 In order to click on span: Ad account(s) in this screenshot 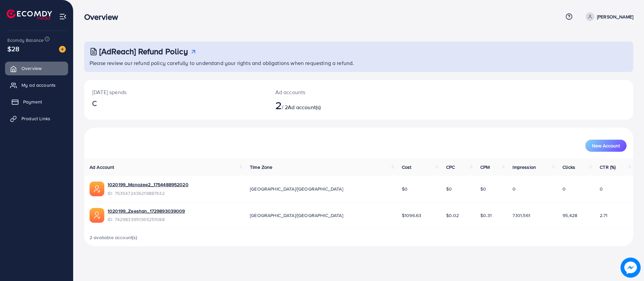, I will do `click(304, 107)`.